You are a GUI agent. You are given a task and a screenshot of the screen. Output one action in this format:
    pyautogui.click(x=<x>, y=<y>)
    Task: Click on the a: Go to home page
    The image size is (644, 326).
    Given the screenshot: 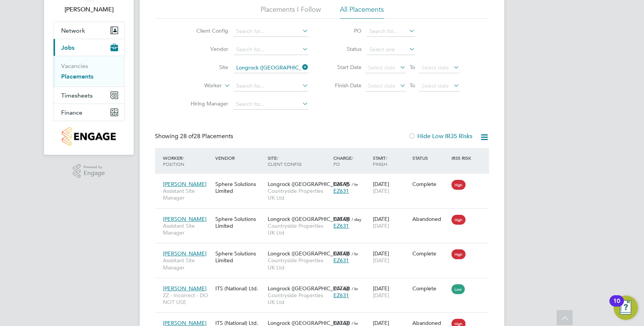 What is the action you would take?
    pyautogui.click(x=89, y=136)
    